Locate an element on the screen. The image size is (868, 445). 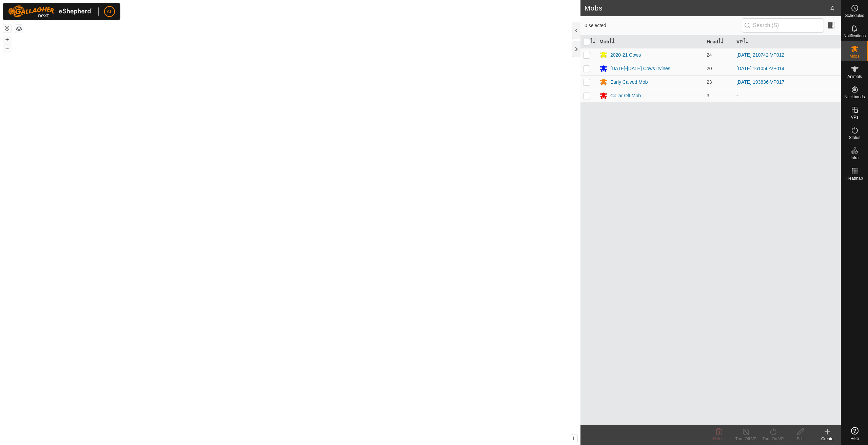
span: Neckbands is located at coordinates (855, 97).